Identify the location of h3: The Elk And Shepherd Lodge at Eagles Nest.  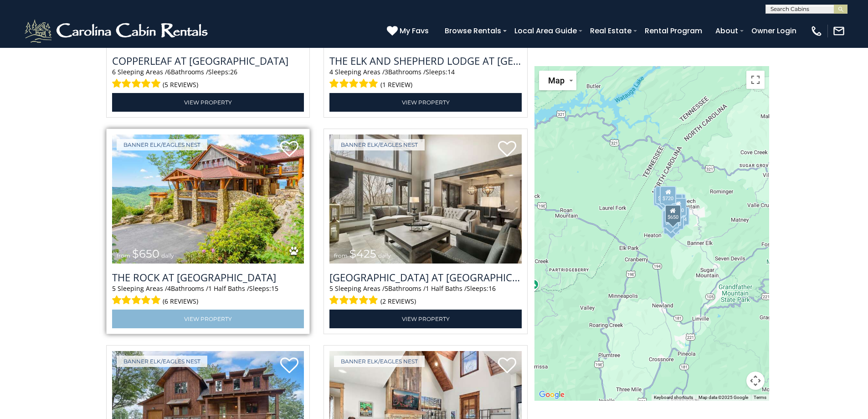
(425, 61).